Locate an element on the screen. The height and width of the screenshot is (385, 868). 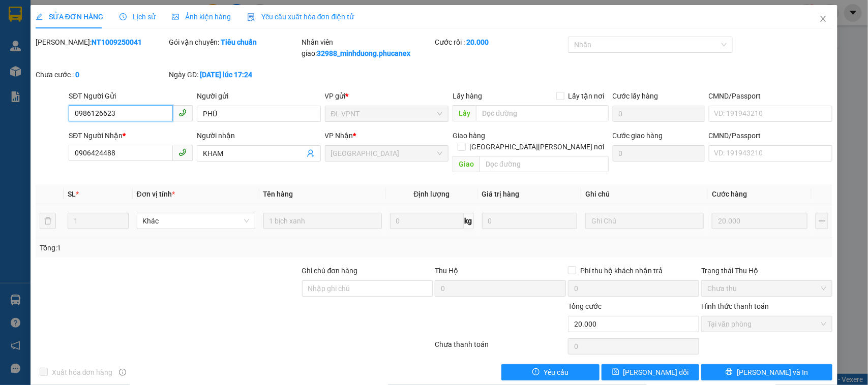
span: Yêu cầu is located at coordinates (556, 373).